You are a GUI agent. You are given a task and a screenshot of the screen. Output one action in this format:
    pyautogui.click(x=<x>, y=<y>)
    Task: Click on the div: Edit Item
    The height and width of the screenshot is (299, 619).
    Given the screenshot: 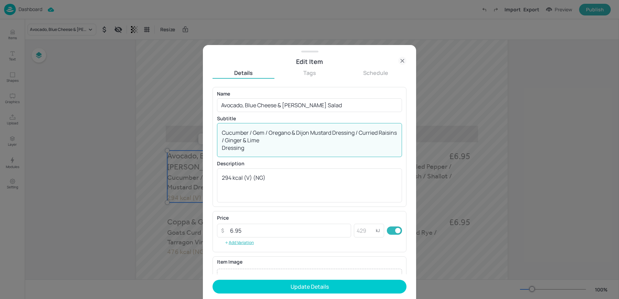 What is the action you would take?
    pyautogui.click(x=310, y=62)
    